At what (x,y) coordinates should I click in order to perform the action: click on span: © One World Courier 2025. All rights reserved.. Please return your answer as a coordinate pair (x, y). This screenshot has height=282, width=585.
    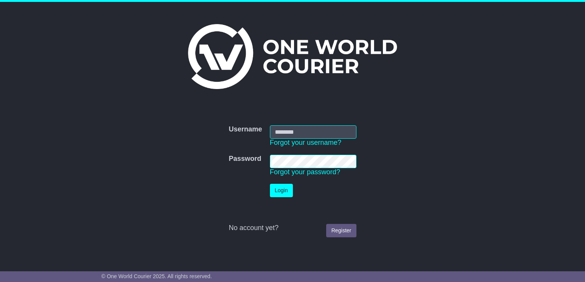
    Looking at the image, I should click on (157, 277).